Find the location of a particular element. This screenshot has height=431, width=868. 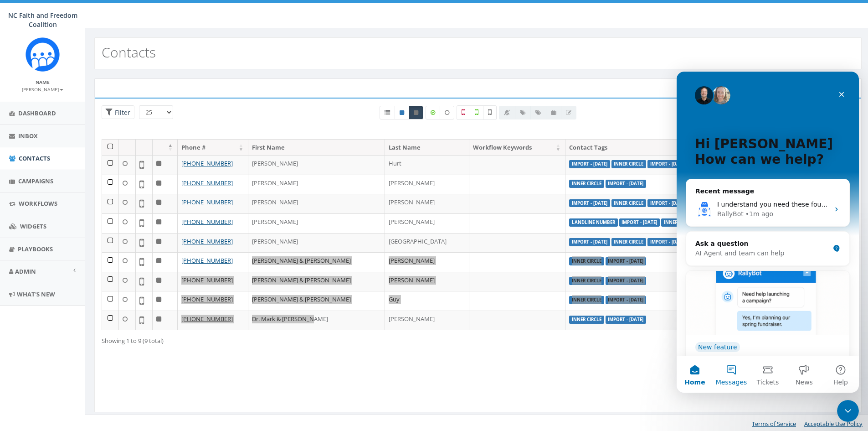

span: Home is located at coordinates (18, 311).